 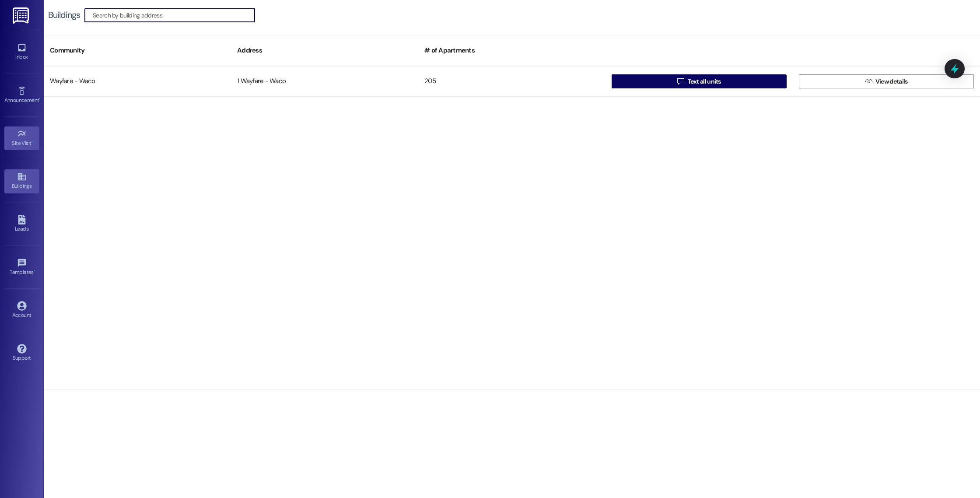 I want to click on div: Community, so click(x=138, y=50).